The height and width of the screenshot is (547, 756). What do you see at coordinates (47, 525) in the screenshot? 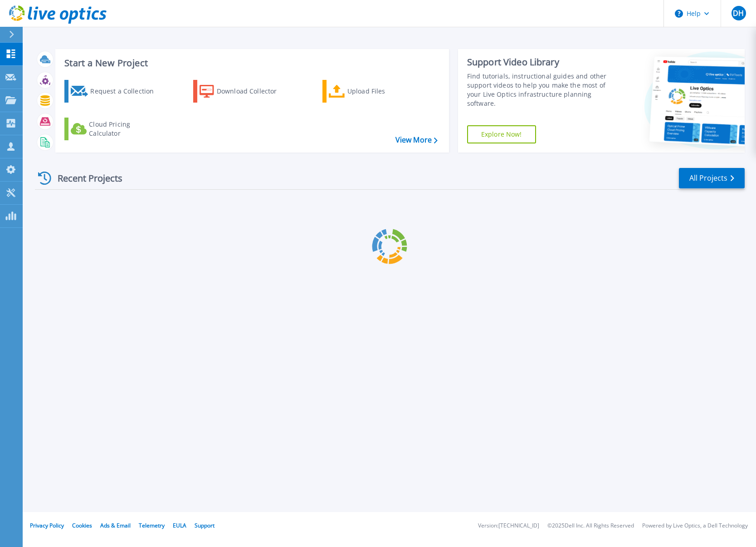
I see `a: Privacy Policy` at bounding box center [47, 525].